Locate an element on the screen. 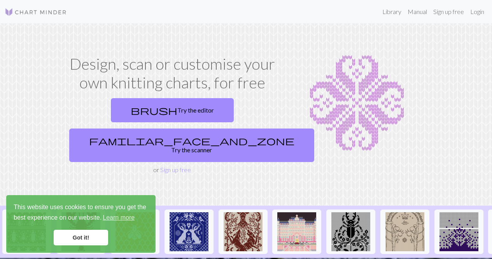 This screenshot has width=492, height=259. button: Copy of Grand-Budapest-Hotel-Exterior.jpg is located at coordinates (297, 231).